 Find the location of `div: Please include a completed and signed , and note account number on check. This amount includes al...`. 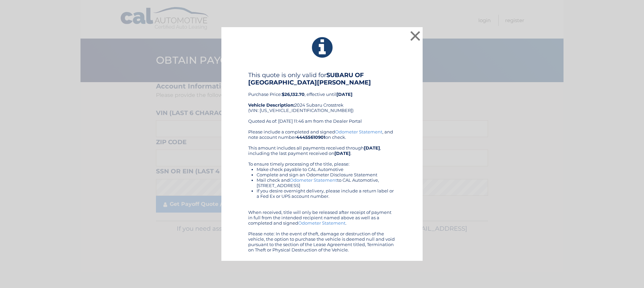

div: Please include a completed and signed , and note account number on check. This amount includes al... is located at coordinates (322, 191).